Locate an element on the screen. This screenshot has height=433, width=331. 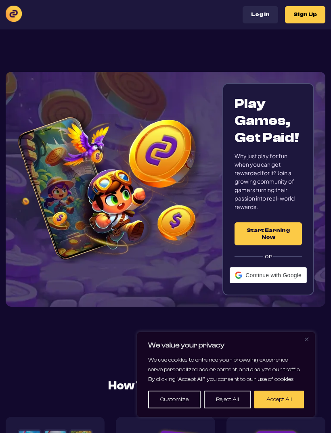
button: Close is located at coordinates (307, 339).